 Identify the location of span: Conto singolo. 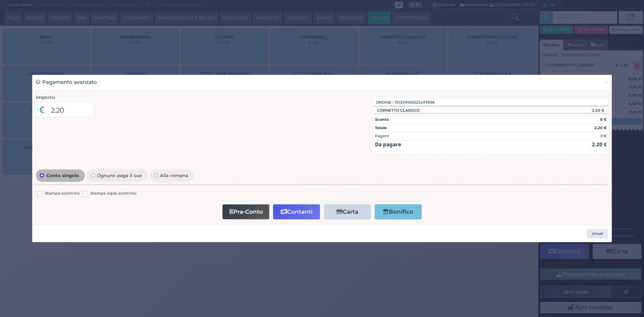
(63, 175).